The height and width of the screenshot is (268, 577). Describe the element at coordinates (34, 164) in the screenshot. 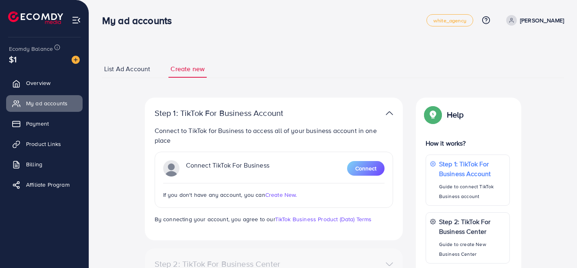

I see `span: Billing` at that location.